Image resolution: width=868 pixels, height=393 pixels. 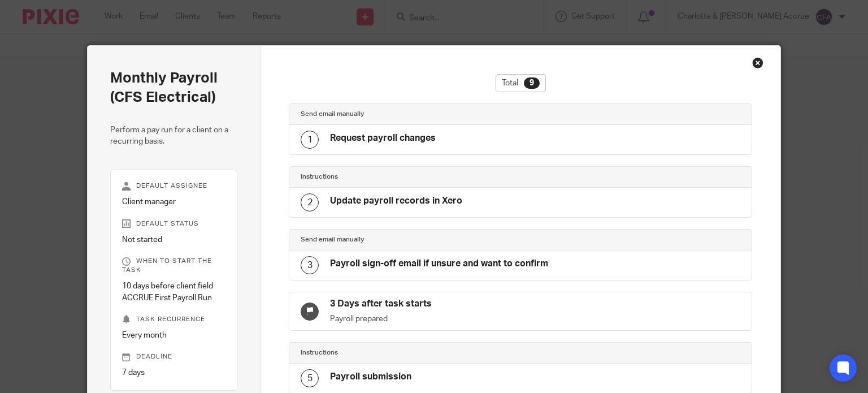 I want to click on h4: 3 Days after task starts, so click(x=425, y=304).